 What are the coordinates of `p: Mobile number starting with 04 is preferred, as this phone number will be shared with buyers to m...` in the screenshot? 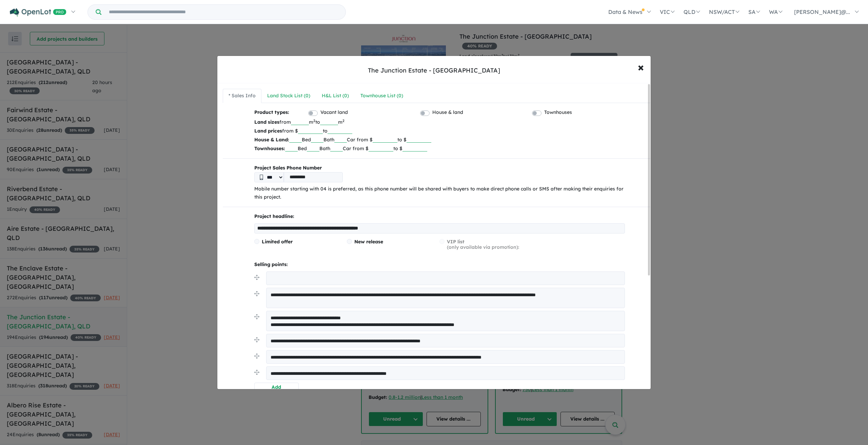 It's located at (439, 193).